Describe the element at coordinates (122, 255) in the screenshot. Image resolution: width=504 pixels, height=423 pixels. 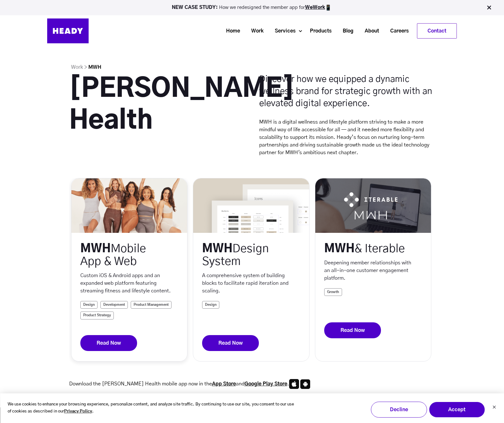
I see `a: MWHMobile App & Web` at that location.